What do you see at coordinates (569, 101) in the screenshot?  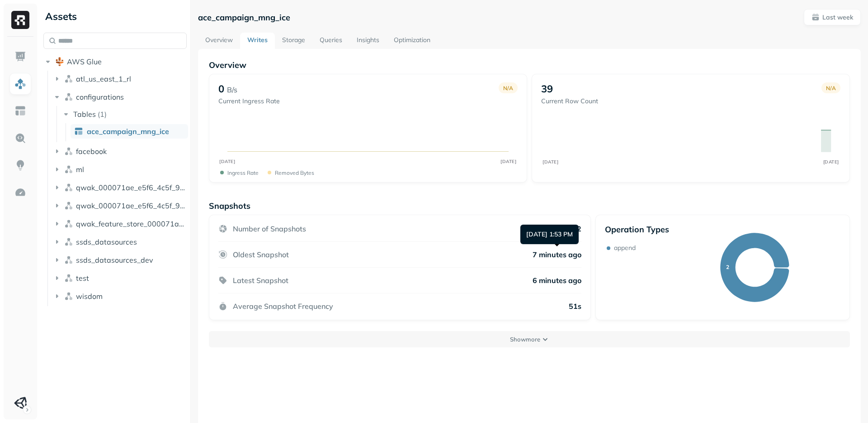 I see `p: Current Row Count` at bounding box center [569, 101].